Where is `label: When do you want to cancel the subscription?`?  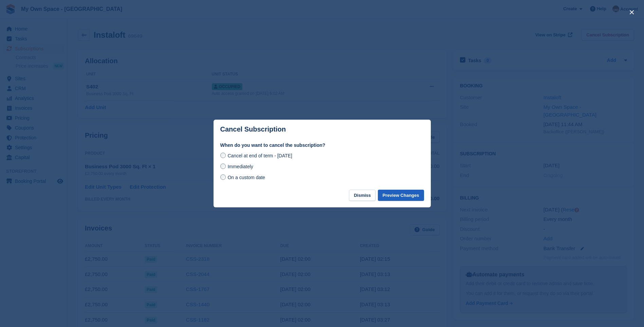
label: When do you want to cancel the subscription? is located at coordinates (322, 145).